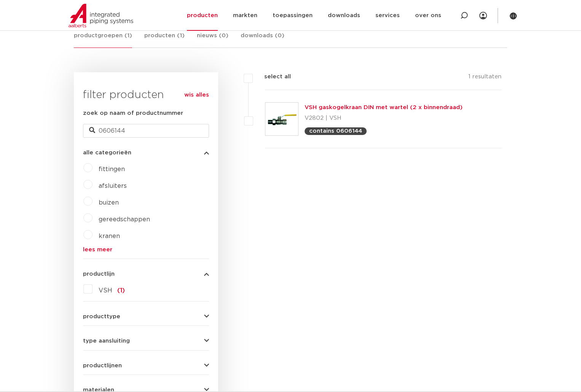 This screenshot has width=581, height=392. Describe the element at coordinates (485, 78) in the screenshot. I see `p: 1 resultaten` at that location.